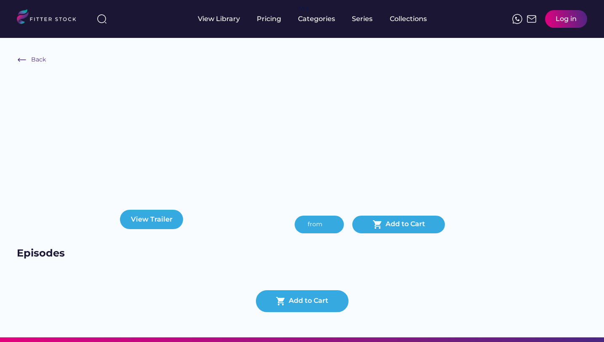 The height and width of the screenshot is (342, 604). Describe the element at coordinates (269, 19) in the screenshot. I see `div: Pricing` at that location.